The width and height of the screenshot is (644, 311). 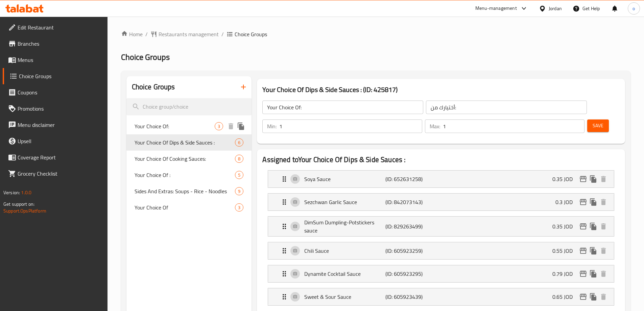 What do you see at coordinates (634, 9) in the screenshot?
I see `span: o` at bounding box center [634, 9].